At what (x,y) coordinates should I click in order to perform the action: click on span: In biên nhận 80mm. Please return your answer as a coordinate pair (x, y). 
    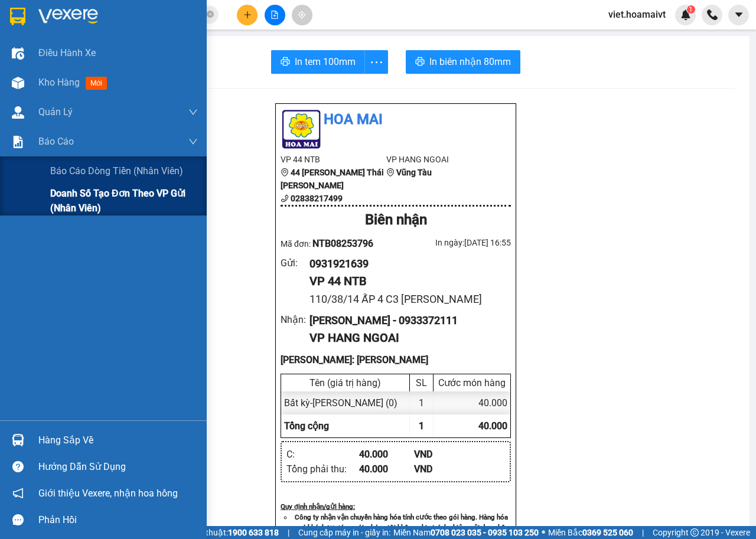
    Looking at the image, I should click on (470, 61).